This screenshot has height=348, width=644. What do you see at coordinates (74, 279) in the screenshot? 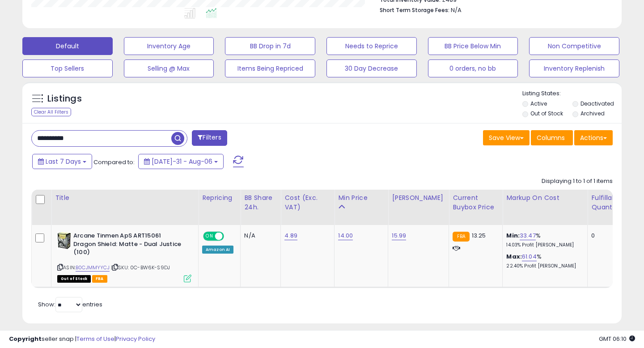
I see `span: All listings that are currently out of stock and unavailable for purchase on Amazon` at bounding box center [74, 279].